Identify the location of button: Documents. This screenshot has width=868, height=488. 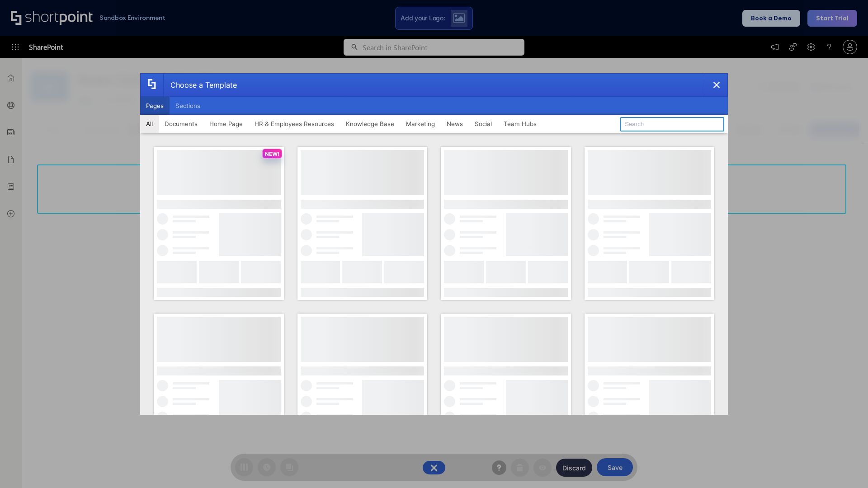
(181, 124).